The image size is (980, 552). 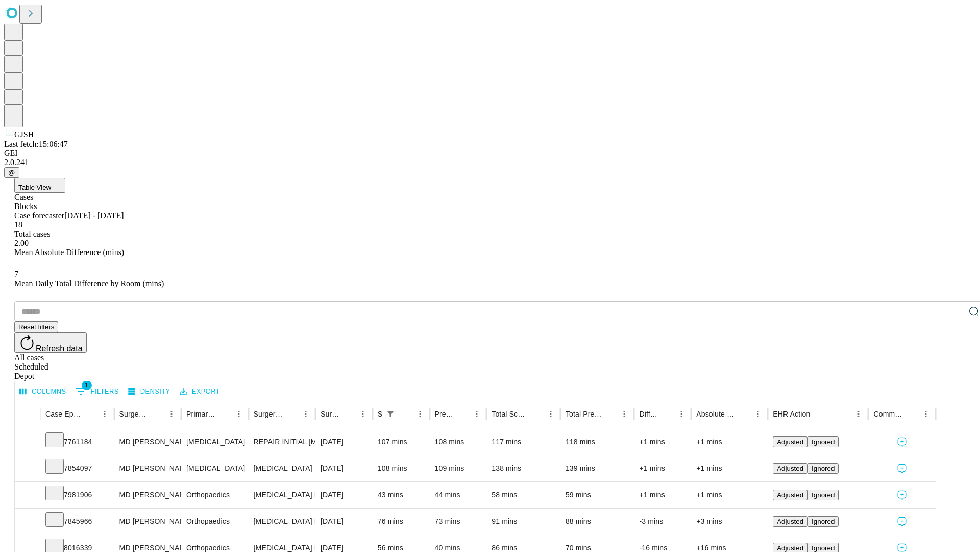 What do you see at coordinates (35, 144) in the screenshot?
I see `span: Last fetch: 15:06:47` at bounding box center [35, 144].